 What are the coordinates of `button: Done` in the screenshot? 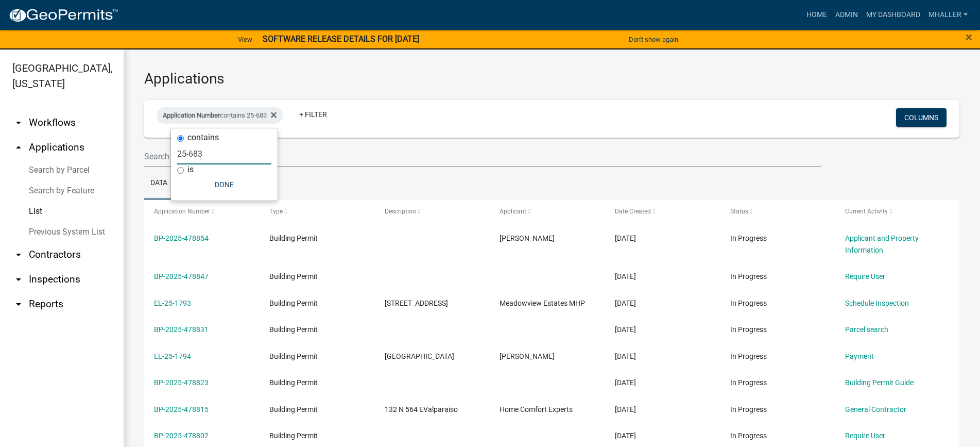 It's located at (224, 184).